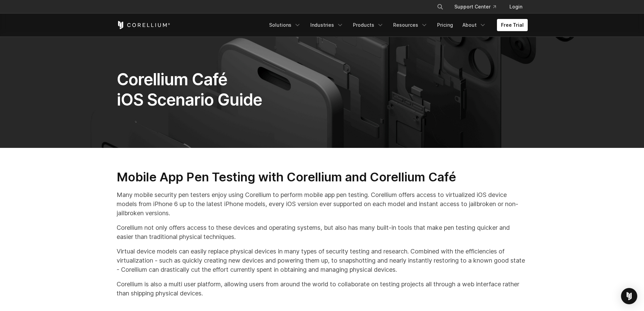 The width and height of the screenshot is (644, 311). I want to click on h2: Mobile App Pen Testing with Corellium and Corellium Café, so click(322, 177).